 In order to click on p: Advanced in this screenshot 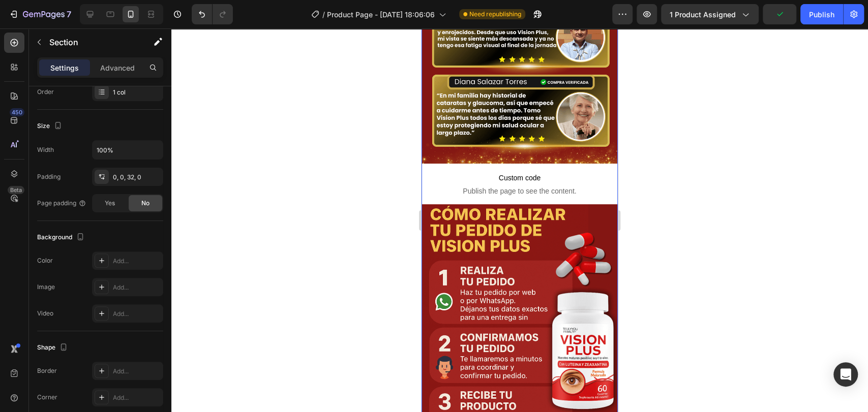, I will do `click(117, 67)`.